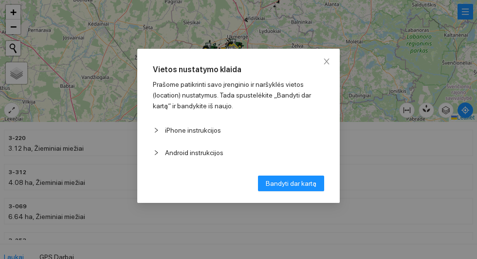 Image resolution: width=477 pixels, height=259 pixels. What do you see at coordinates (232, 95) in the screenshot?
I see `span: Prašome patikrinti savo įrenginio ir naršyklės vietos (location) nustatymus. Tada spustelėkite „B...` at bounding box center [232, 95].